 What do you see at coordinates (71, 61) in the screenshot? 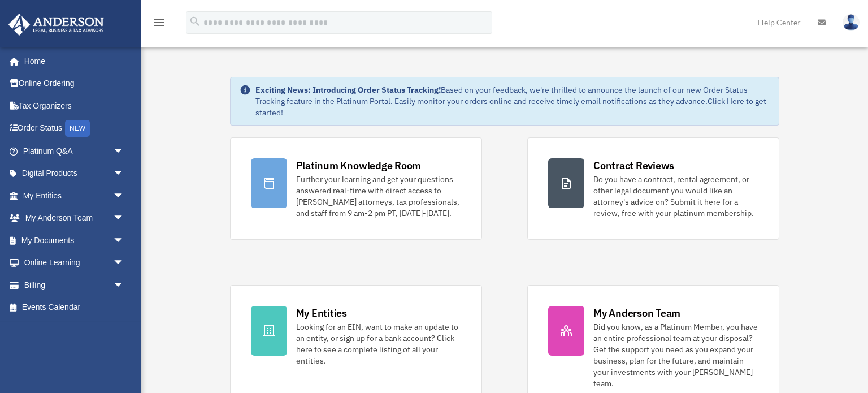
I see `a: Home` at bounding box center [71, 61].